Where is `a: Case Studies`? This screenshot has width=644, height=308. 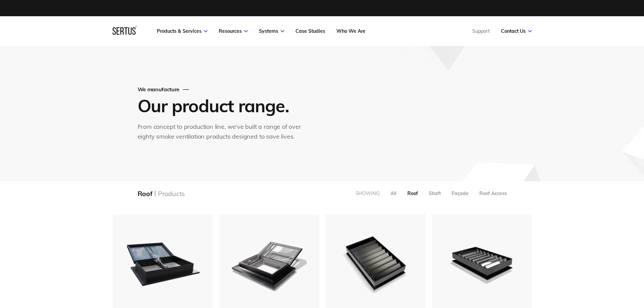 a: Case Studies is located at coordinates (310, 31).